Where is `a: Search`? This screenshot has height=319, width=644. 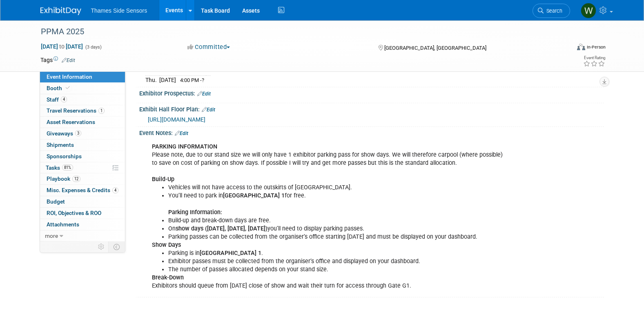 a: Search is located at coordinates (551, 10).